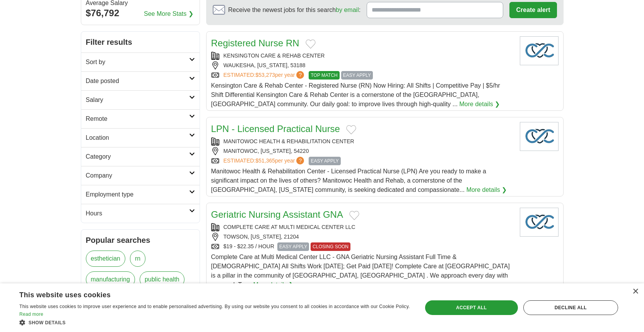 The image size is (644, 332). I want to click on h2: Hours, so click(137, 213).